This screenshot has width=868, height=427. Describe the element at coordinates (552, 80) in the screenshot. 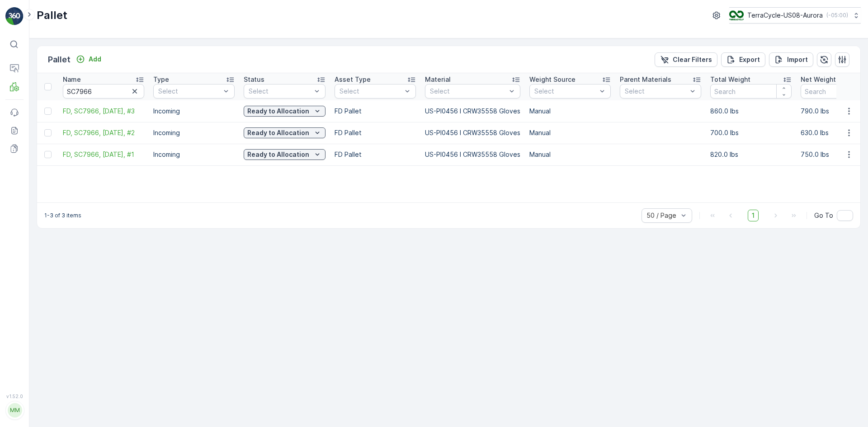

I see `p: Weight Source` at that location.